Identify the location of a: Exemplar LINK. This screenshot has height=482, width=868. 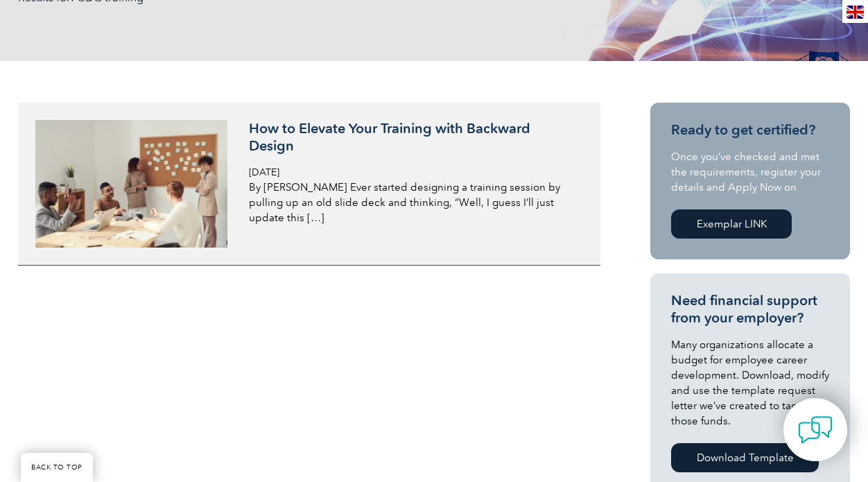
(731, 224).